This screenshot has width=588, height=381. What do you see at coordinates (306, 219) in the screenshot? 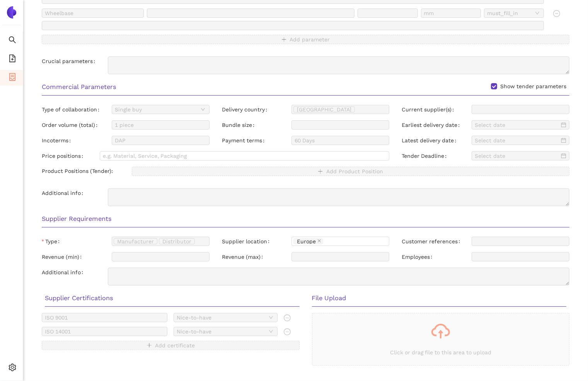
I see `h3: Supplier Requirements` at bounding box center [306, 219].